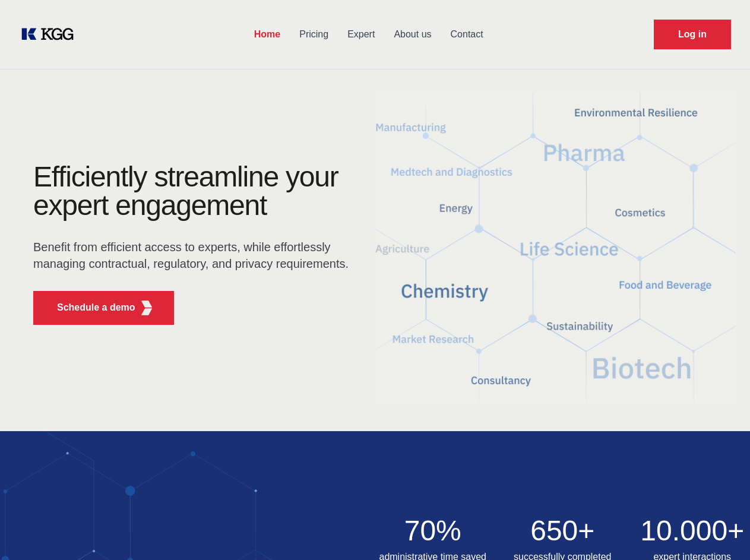 The image size is (750, 560). Describe the element at coordinates (563, 530) in the screenshot. I see `h2: 650+` at that location.